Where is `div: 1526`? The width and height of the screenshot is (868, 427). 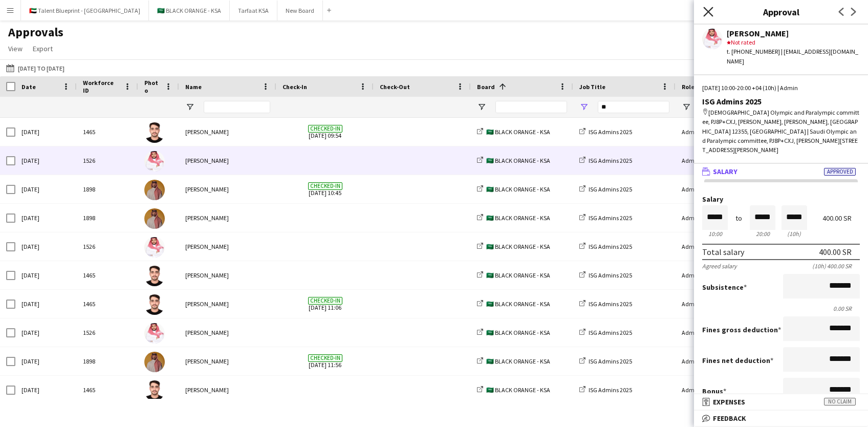 div: 1526 is located at coordinates (108, 333).